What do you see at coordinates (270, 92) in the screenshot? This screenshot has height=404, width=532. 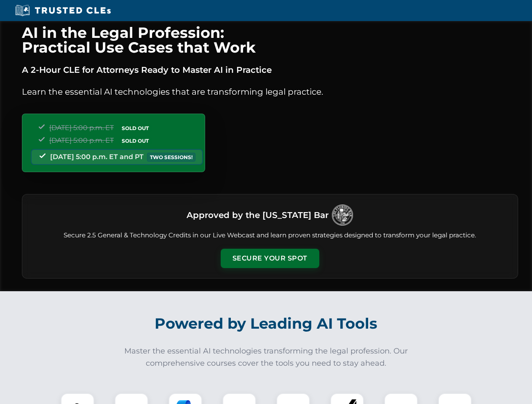 I see `p: Learn the essential AI technologies that are transforming legal practice.` at bounding box center [270, 92].